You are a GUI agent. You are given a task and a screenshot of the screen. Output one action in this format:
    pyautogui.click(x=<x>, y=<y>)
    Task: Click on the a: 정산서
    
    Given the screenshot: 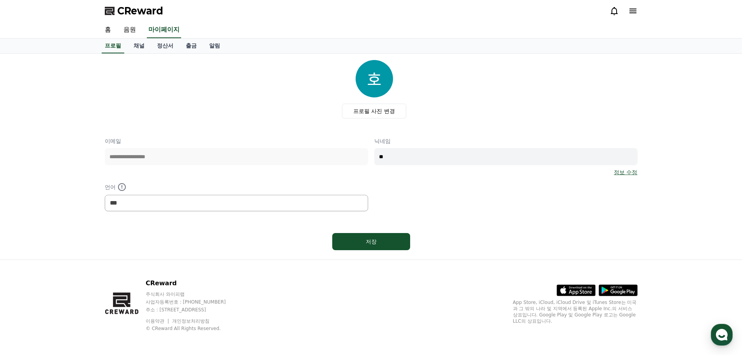 What is the action you would take?
    pyautogui.click(x=165, y=46)
    